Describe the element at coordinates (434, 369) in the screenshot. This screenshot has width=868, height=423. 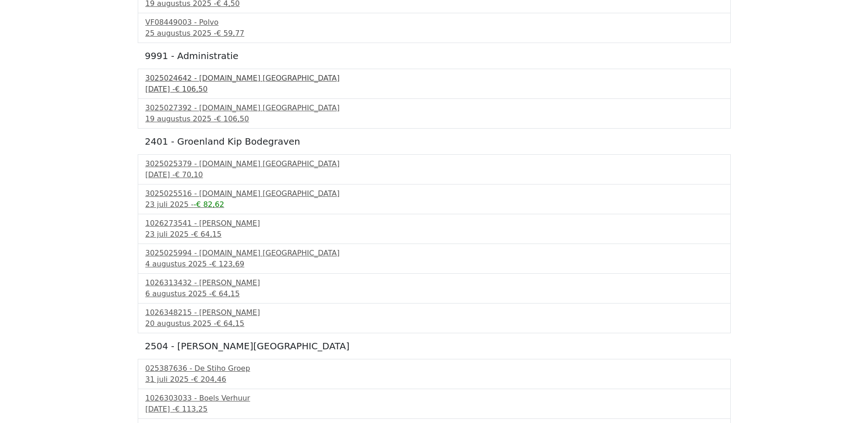
I see `div: 025387636 - De Stiho Groep` at that location.